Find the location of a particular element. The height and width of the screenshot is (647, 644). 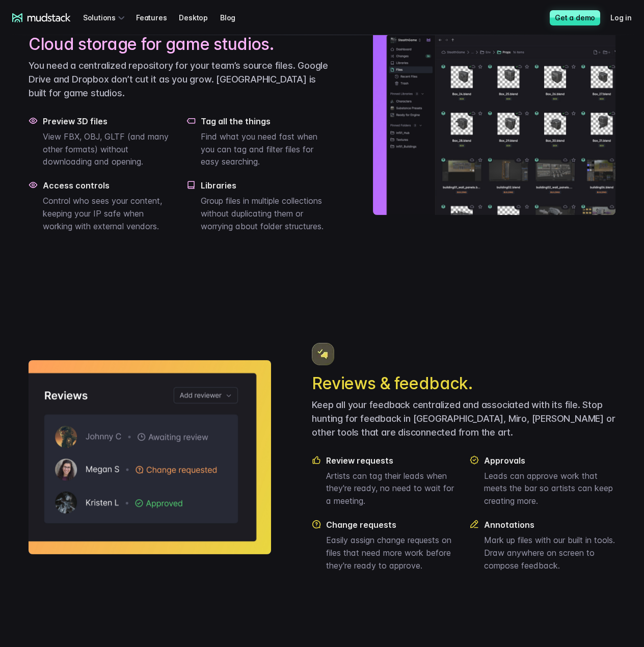

h4: Libraries is located at coordinates (266, 185).